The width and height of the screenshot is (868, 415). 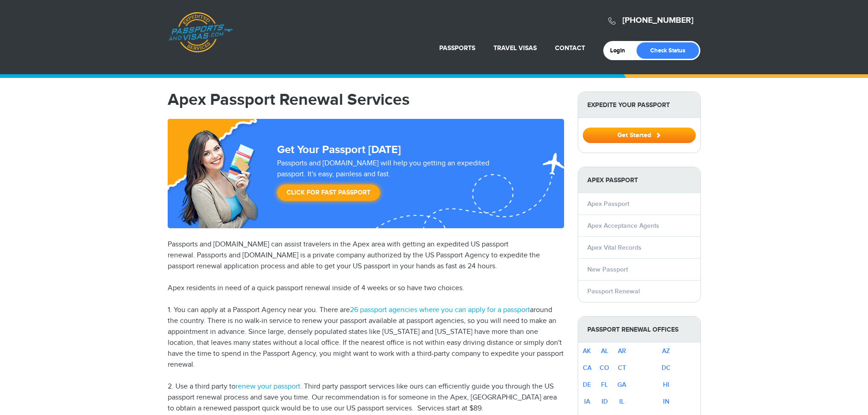 I want to click on a: Login, so click(x=621, y=51).